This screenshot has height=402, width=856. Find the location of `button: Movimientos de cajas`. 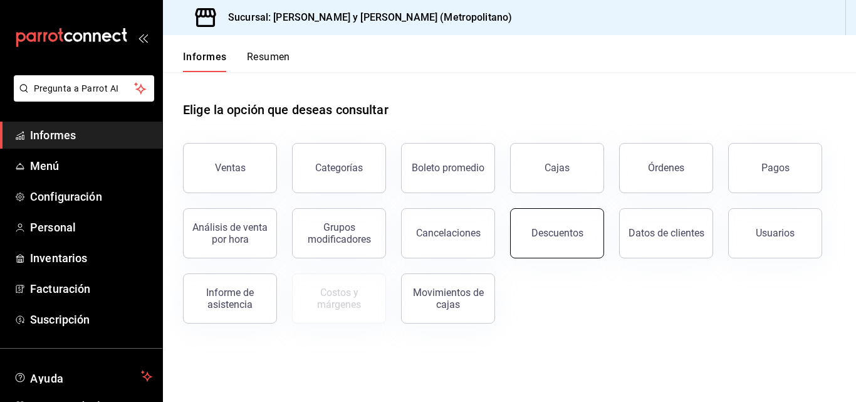

button: Movimientos de cajas is located at coordinates (448, 298).